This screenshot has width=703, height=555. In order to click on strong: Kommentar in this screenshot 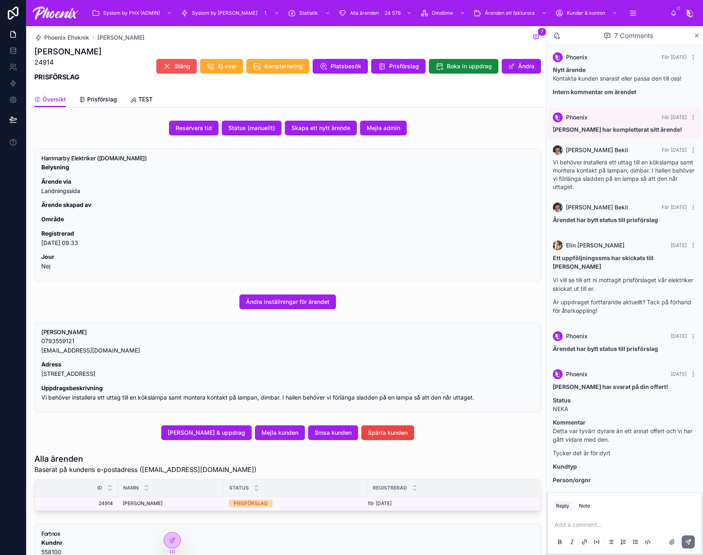, I will do `click(569, 422)`.